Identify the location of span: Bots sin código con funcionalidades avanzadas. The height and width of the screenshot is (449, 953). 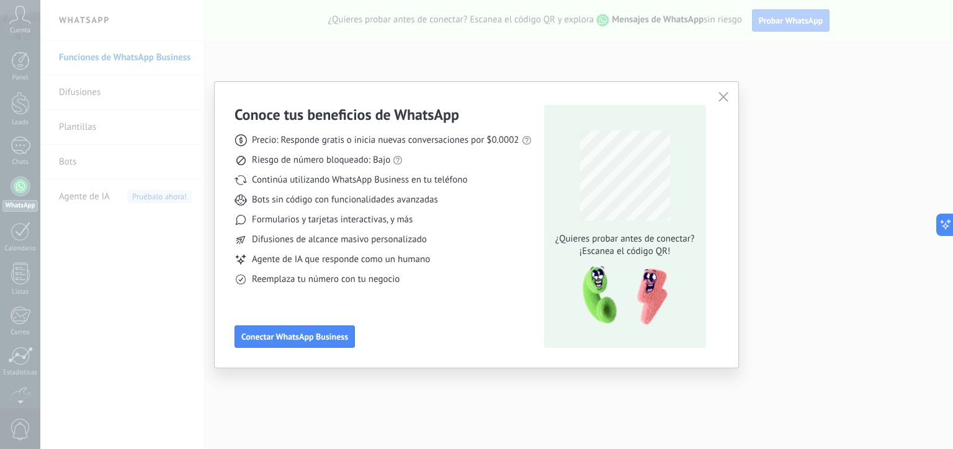
(345, 200).